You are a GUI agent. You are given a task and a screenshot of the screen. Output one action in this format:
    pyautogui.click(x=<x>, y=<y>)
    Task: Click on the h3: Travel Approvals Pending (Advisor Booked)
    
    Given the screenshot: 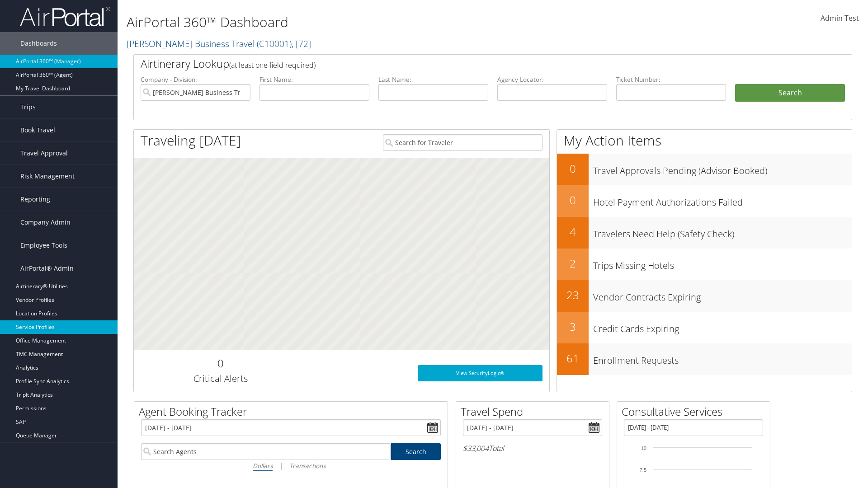 What is the action you would take?
    pyautogui.click(x=722, y=169)
    